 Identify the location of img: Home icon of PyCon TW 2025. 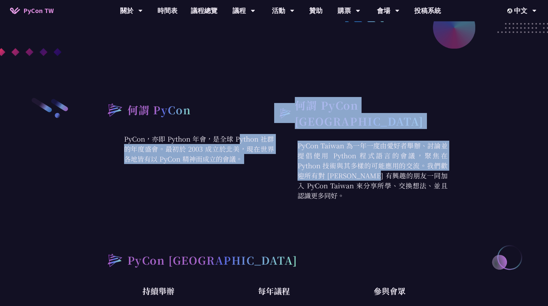
(15, 11).